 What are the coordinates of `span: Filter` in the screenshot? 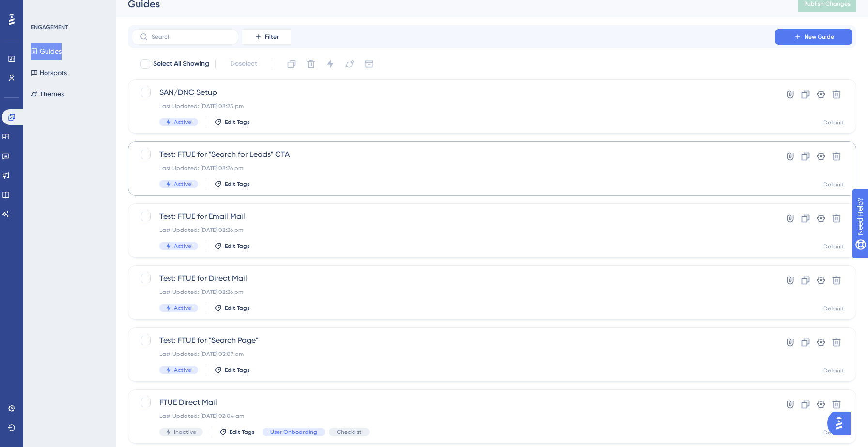 It's located at (272, 37).